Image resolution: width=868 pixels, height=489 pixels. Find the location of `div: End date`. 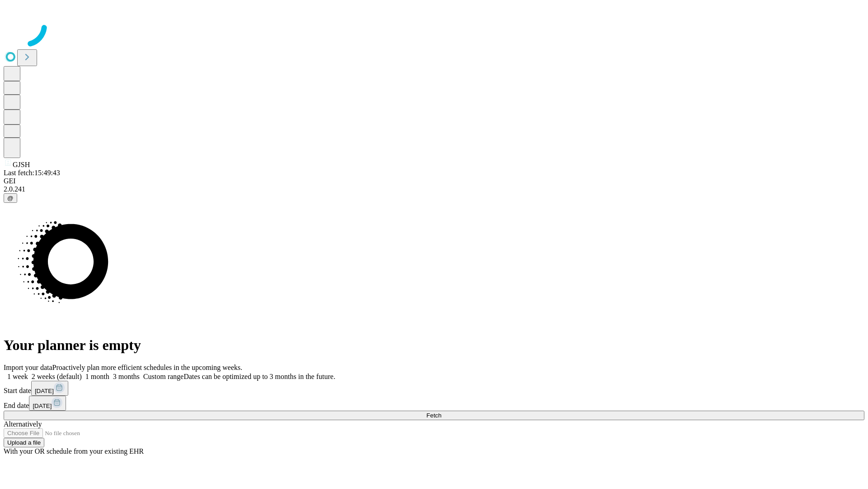

div: End date is located at coordinates (434, 402).